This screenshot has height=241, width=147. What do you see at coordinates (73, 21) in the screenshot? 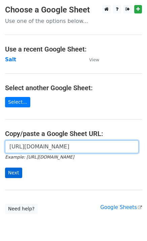
I see `p: Use one of the options below...` at bounding box center [73, 21].